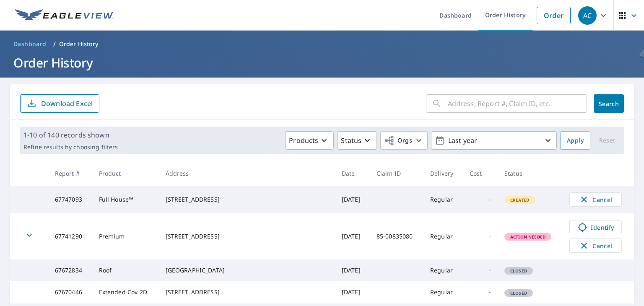 Image resolution: width=644 pixels, height=306 pixels. What do you see at coordinates (70, 199) in the screenshot?
I see `td: 67747093` at bounding box center [70, 199].